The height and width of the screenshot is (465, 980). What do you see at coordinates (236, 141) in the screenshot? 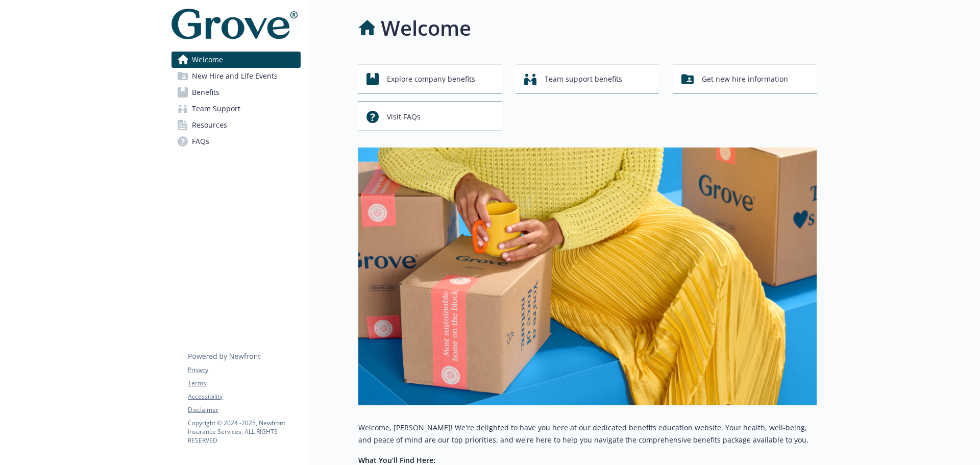
I see `a: FAQs` at bounding box center [236, 141].